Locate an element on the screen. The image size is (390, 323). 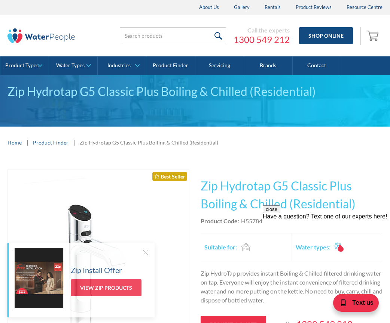
a: Home is located at coordinates (15, 142).